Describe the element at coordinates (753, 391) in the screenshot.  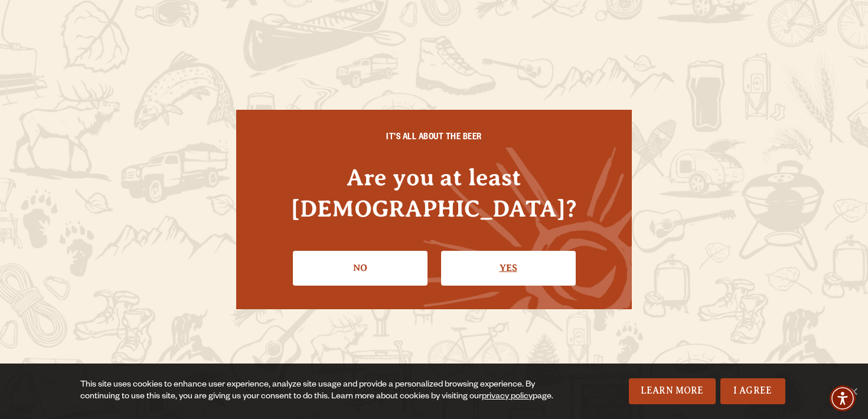
I see `a: I Agree` at that location.